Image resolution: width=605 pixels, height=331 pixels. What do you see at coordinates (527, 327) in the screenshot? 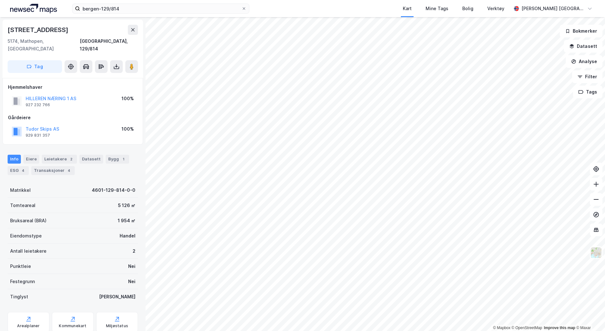
I see `a: OpenStreetMap` at bounding box center [527, 327].